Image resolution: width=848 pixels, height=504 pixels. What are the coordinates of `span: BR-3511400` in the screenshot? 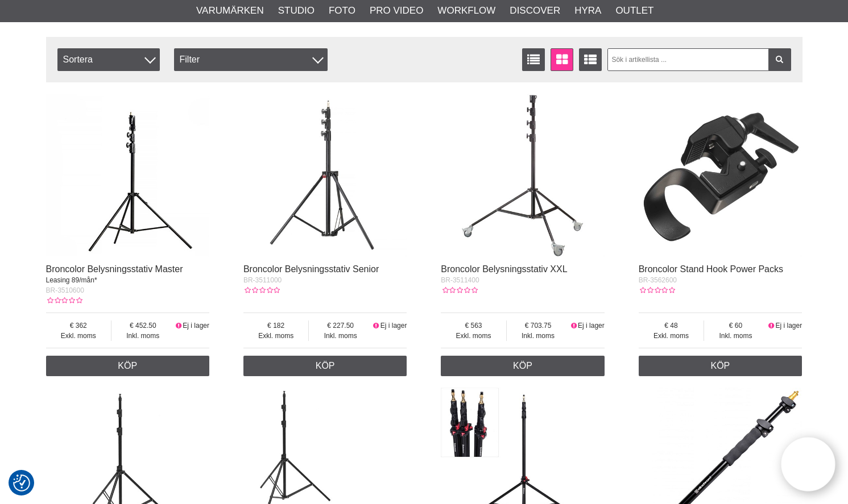 It's located at (459, 280).